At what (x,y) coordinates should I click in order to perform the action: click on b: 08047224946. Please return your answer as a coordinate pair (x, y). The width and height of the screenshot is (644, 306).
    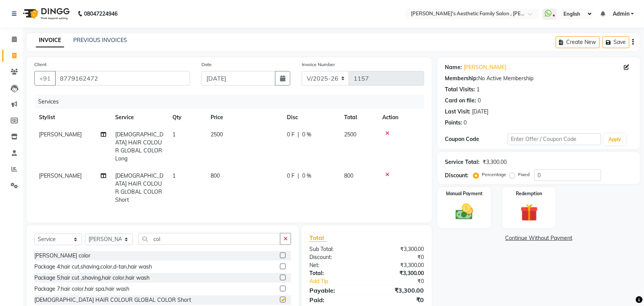
    Looking at the image, I should click on (101, 14).